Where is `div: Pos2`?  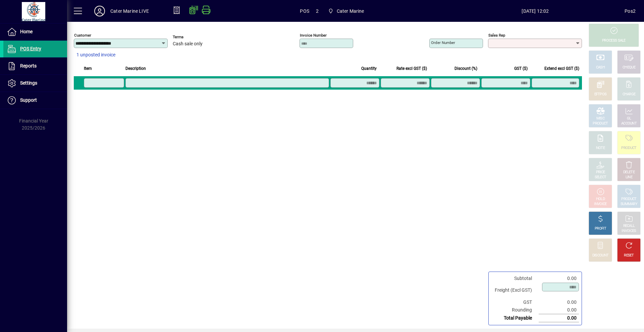
div: Pos2 is located at coordinates (630, 11).